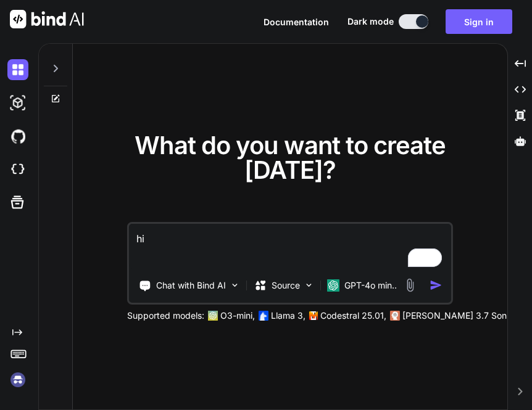  What do you see at coordinates (296, 22) in the screenshot?
I see `button: Documentation` at bounding box center [296, 22].